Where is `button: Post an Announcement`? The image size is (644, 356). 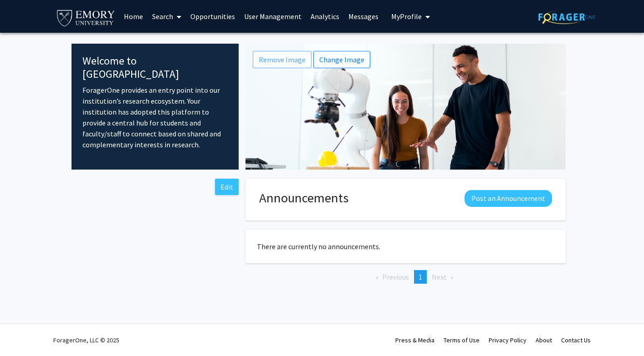 button: Post an Announcement is located at coordinates (508, 198).